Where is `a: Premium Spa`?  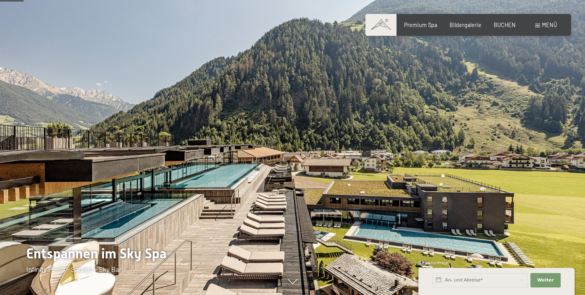 a: Premium Spa is located at coordinates (420, 25).